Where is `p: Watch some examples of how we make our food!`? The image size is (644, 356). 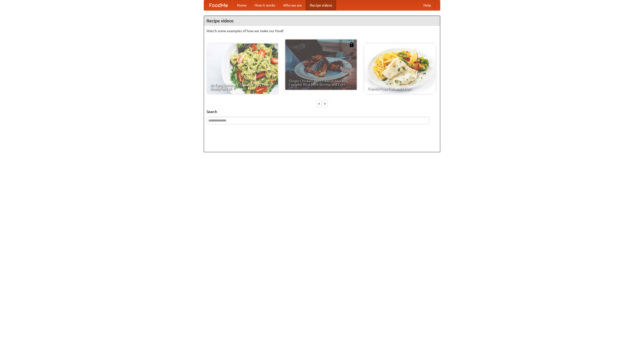 p: Watch some examples of how we make our food! is located at coordinates (322, 31).